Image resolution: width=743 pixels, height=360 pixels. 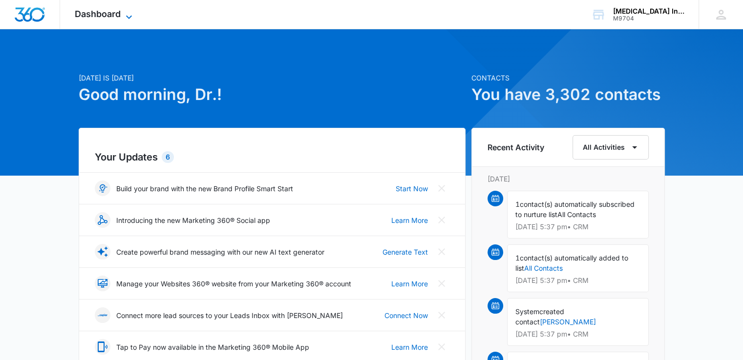 I want to click on h2: Your Updates, so click(x=272, y=157).